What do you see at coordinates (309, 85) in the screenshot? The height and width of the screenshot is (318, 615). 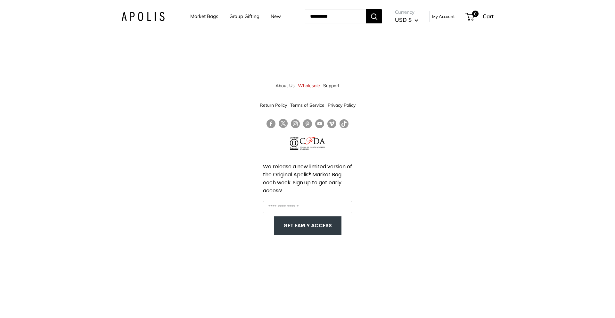 I see `a: Wholesale` at bounding box center [309, 85].